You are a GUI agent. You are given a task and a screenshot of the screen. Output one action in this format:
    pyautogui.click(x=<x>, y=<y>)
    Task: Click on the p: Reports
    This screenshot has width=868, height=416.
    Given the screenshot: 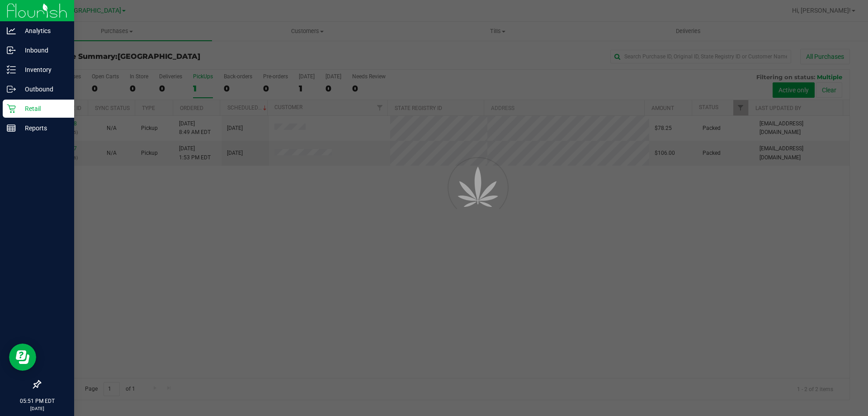 What is the action you would take?
    pyautogui.click(x=43, y=128)
    